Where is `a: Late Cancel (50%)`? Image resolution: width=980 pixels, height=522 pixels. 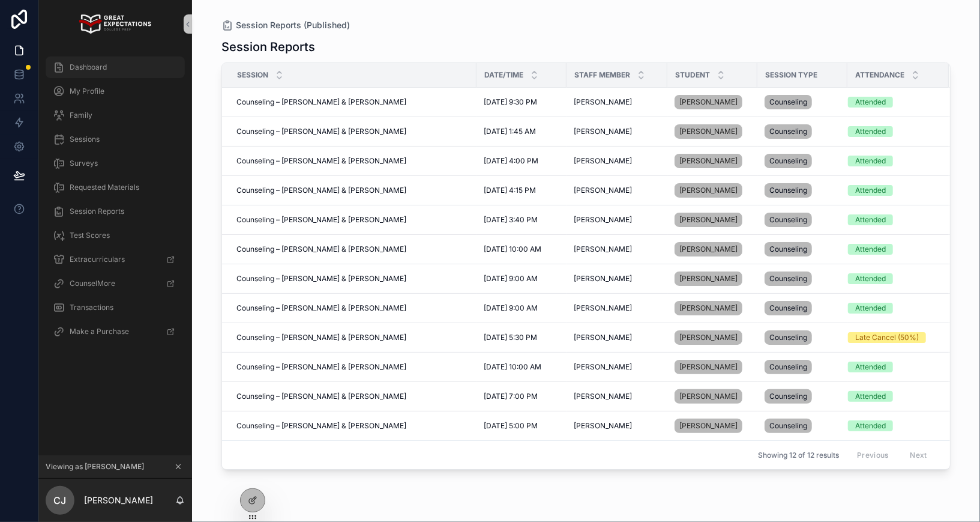
a: Late Cancel (50%) is located at coordinates (891, 338).